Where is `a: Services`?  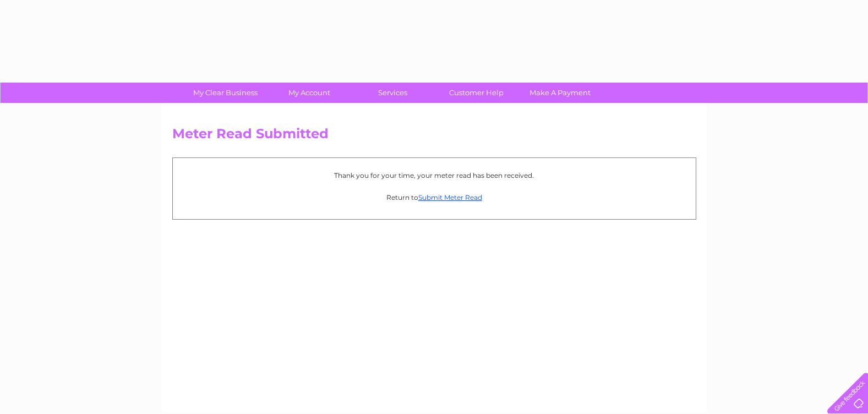 a: Services is located at coordinates (392, 93).